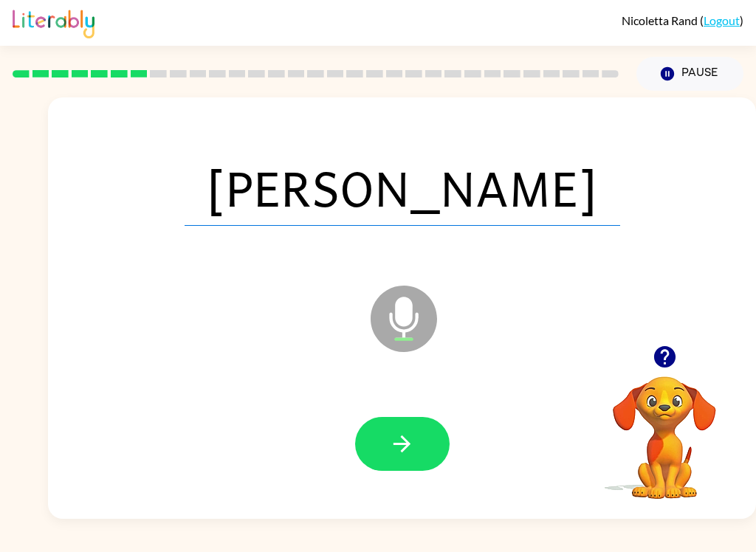 The height and width of the screenshot is (552, 756). Describe the element at coordinates (690, 74) in the screenshot. I see `button: Pause` at that location.